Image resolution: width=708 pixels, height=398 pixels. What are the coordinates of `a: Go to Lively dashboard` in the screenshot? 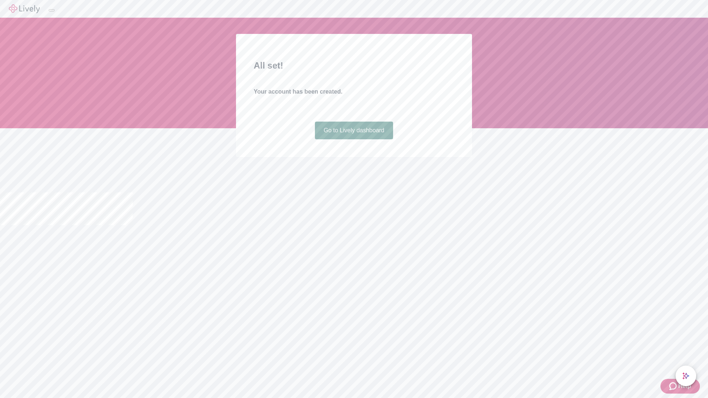 It's located at (354, 131).